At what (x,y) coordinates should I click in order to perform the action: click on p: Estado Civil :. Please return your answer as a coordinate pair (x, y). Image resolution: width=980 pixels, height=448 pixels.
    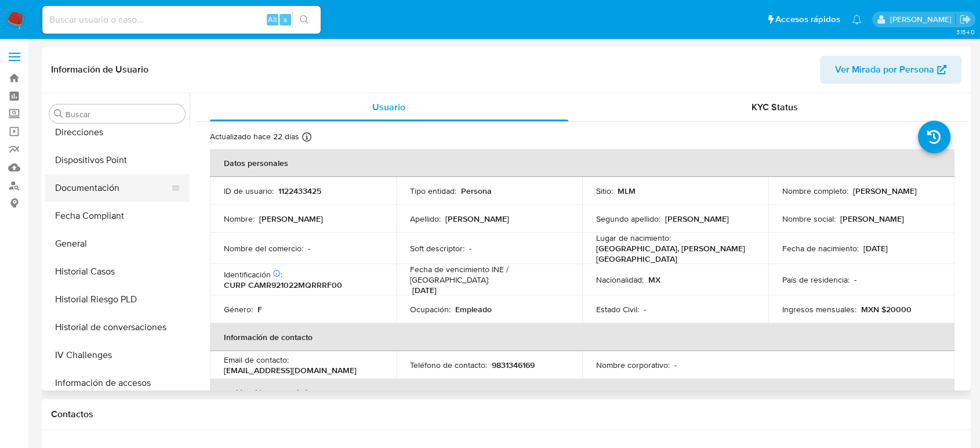
    Looking at the image, I should click on (618, 309).